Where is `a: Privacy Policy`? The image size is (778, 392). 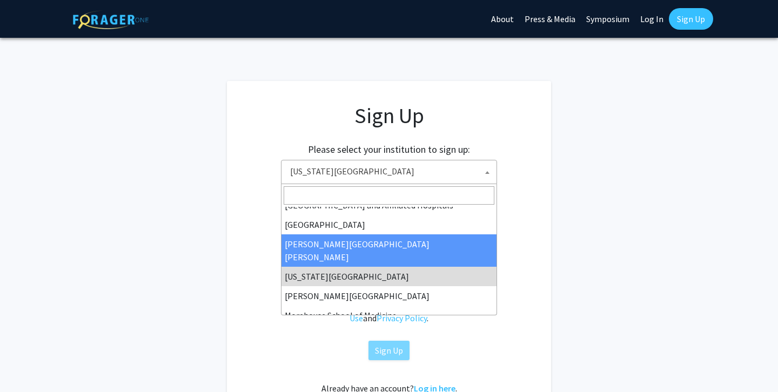 a: Privacy Policy is located at coordinates (402, 318).